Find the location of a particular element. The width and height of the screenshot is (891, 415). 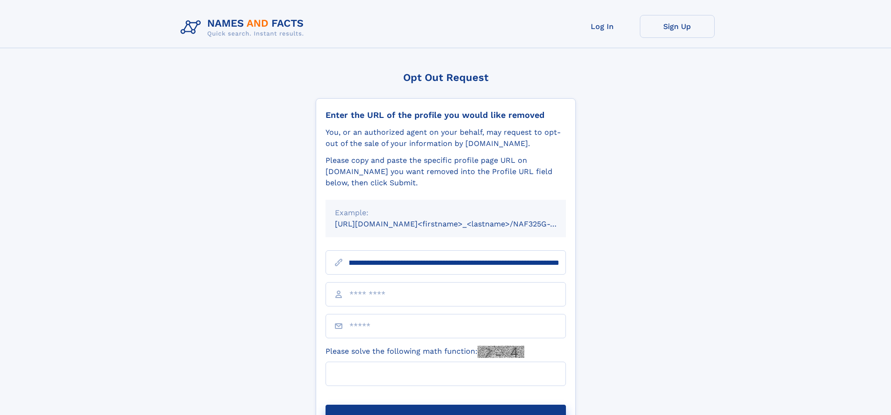

a: Log In is located at coordinates (602, 26).